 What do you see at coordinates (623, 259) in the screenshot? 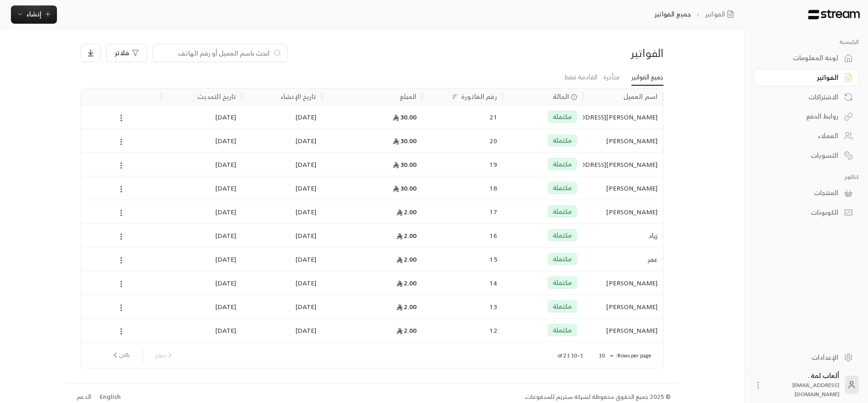
I see `div: عمر` at bounding box center [623, 259].